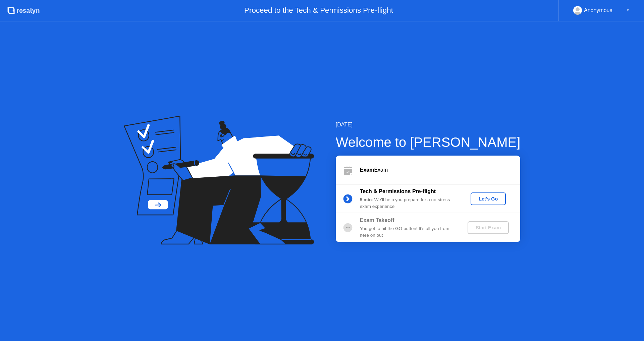  Describe the element at coordinates (598, 10) in the screenshot. I see `div: Anonymous` at that location.